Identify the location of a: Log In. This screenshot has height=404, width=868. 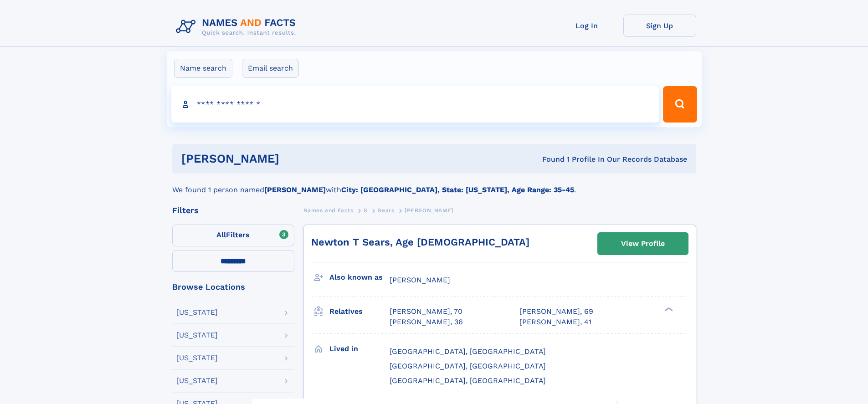
(587, 26).